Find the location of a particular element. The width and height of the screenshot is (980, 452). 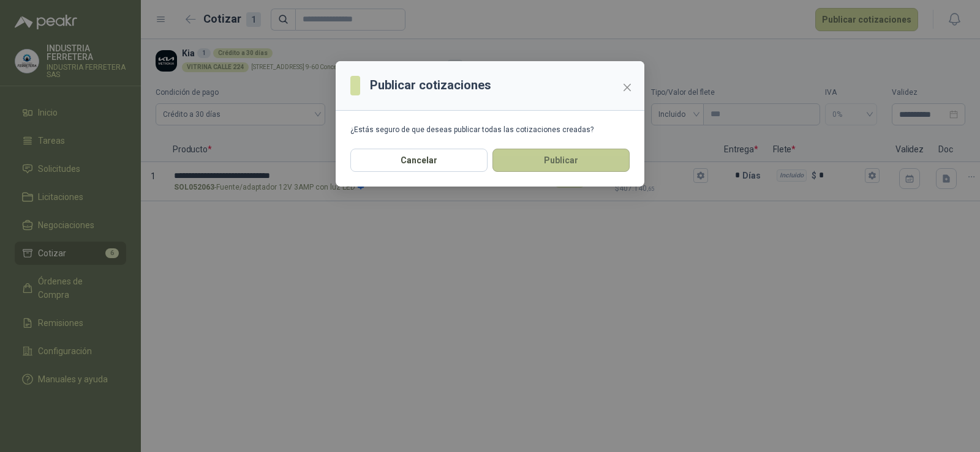

button: Cancelar is located at coordinates (419, 160).